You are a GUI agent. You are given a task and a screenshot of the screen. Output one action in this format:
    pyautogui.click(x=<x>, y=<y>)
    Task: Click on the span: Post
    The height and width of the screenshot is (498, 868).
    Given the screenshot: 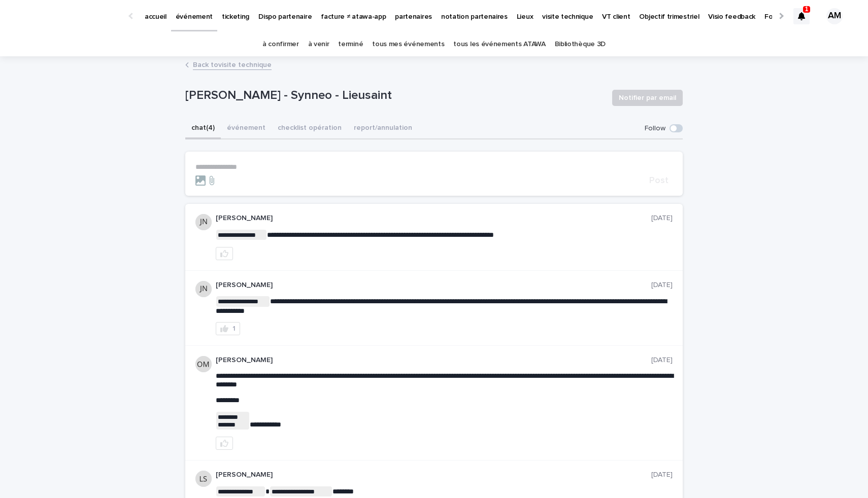 What is the action you would take?
    pyautogui.click(x=658, y=180)
    